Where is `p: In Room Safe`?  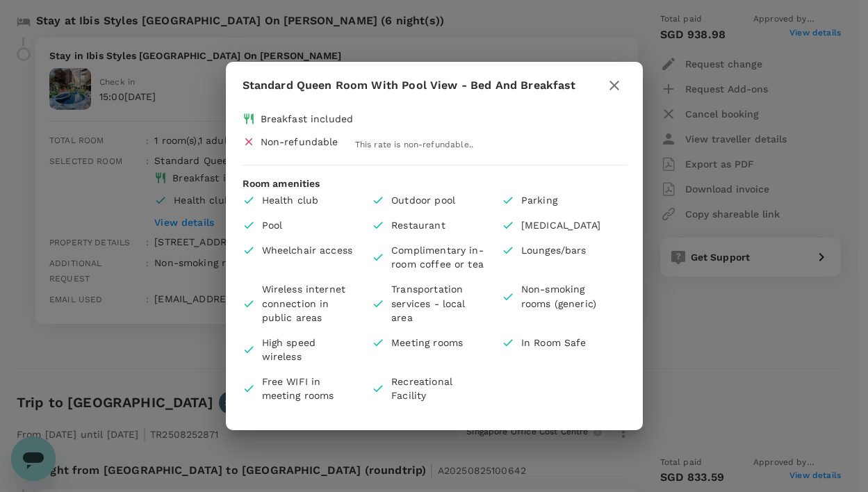
p: In Room Safe is located at coordinates (567, 342).